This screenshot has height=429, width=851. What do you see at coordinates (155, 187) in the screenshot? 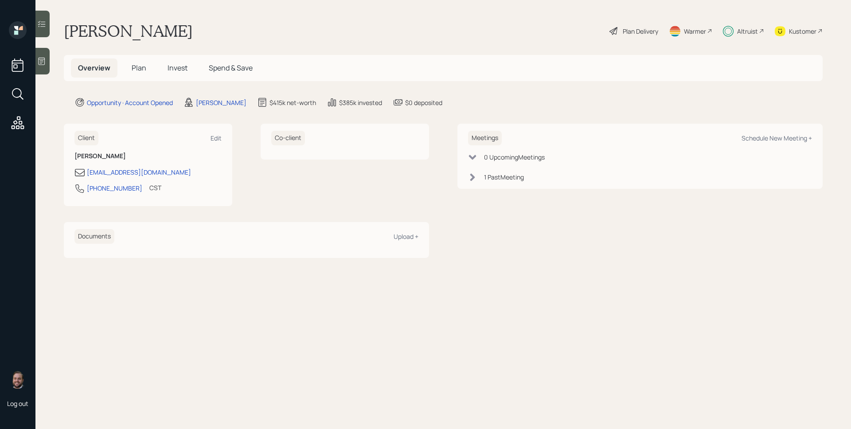
I see `div: CST` at bounding box center [155, 187].